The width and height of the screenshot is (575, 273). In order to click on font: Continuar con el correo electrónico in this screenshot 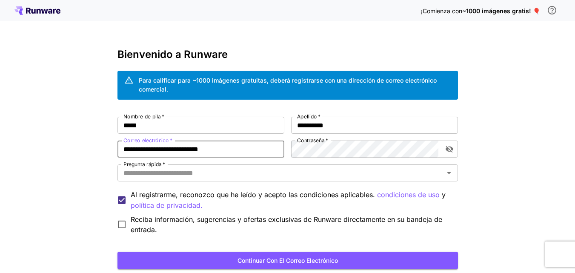, I will do `click(288, 260)`.